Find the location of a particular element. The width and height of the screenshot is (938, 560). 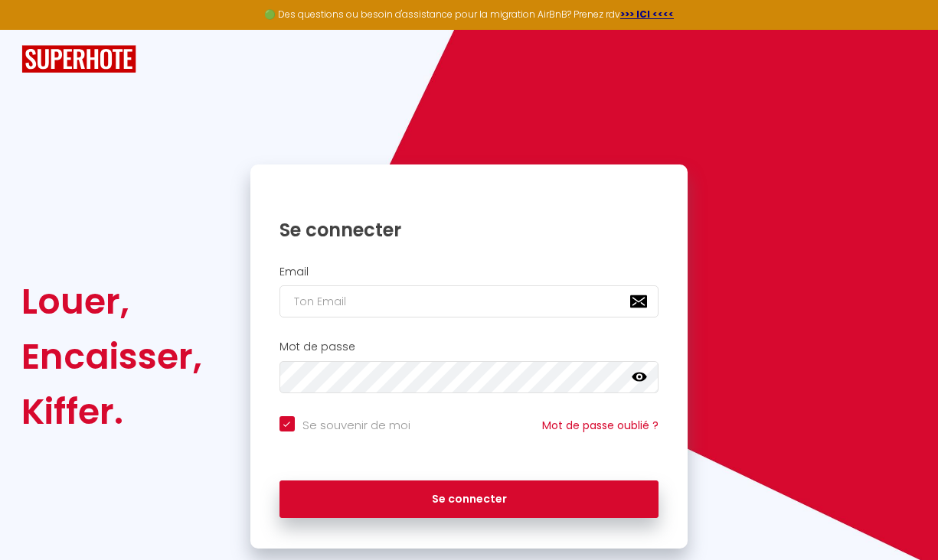

strong: >>> ICI <<<< is located at coordinates (647, 14).